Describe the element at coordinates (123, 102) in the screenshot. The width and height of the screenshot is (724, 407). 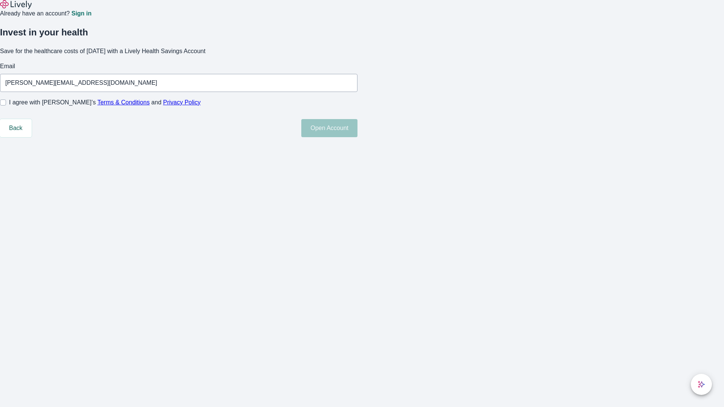
I see `a: Terms & Conditions` at that location.